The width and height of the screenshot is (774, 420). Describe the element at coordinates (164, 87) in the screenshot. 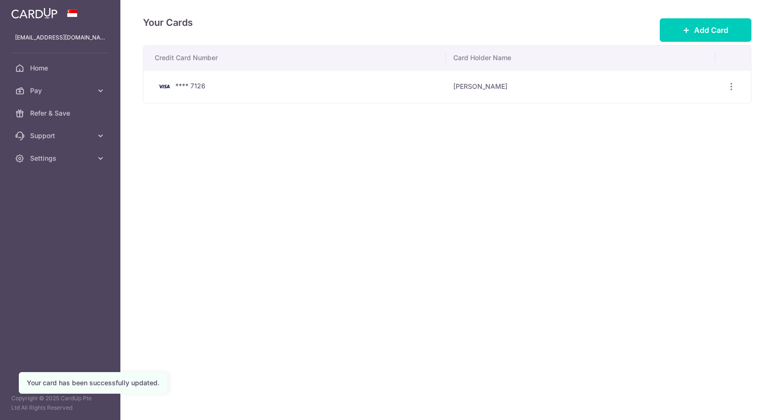

I see `img: Bank Card` at that location.